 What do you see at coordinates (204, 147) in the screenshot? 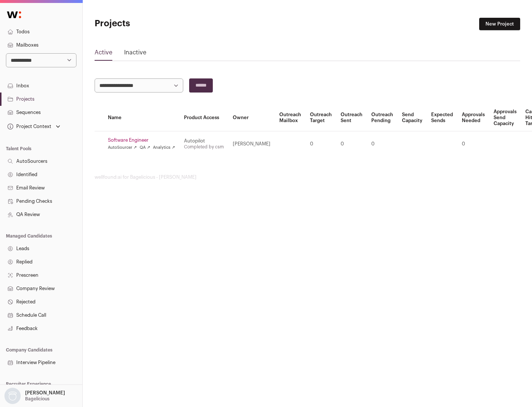
I see `a: Completed by csm` at bounding box center [204, 147].